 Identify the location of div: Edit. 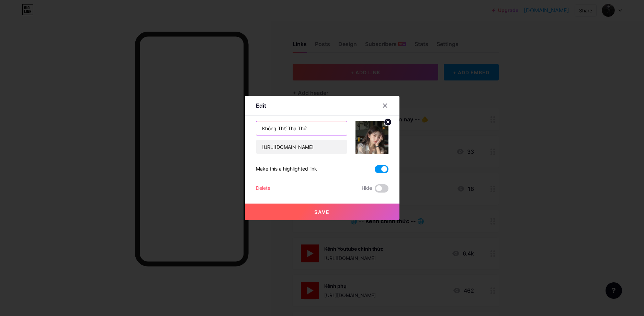
(261, 106).